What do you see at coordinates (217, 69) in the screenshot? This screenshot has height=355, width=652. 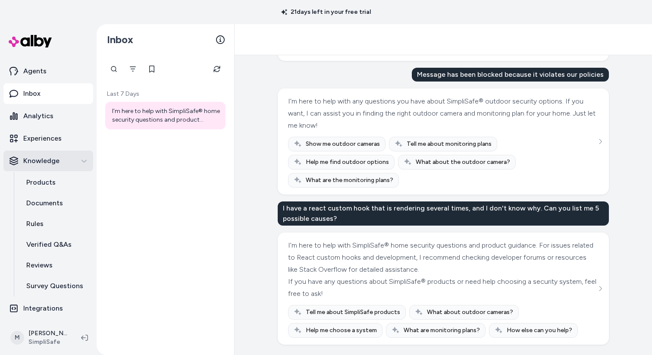 I see `button: Refresh` at bounding box center [217, 69].